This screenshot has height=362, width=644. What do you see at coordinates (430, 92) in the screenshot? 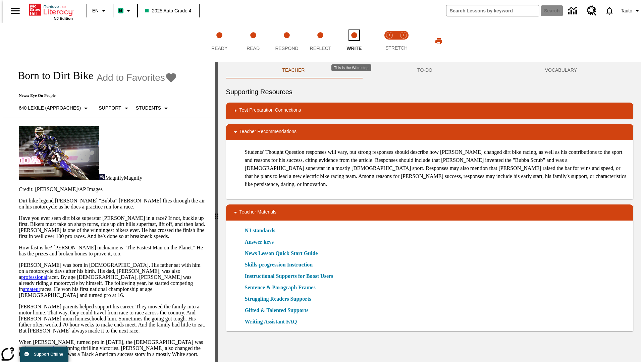
I see `h6: Supporting Resources` at bounding box center [430, 92].